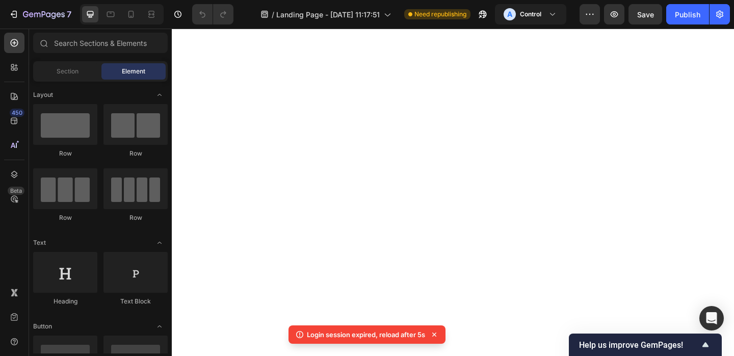  I want to click on p: A, so click(510, 14).